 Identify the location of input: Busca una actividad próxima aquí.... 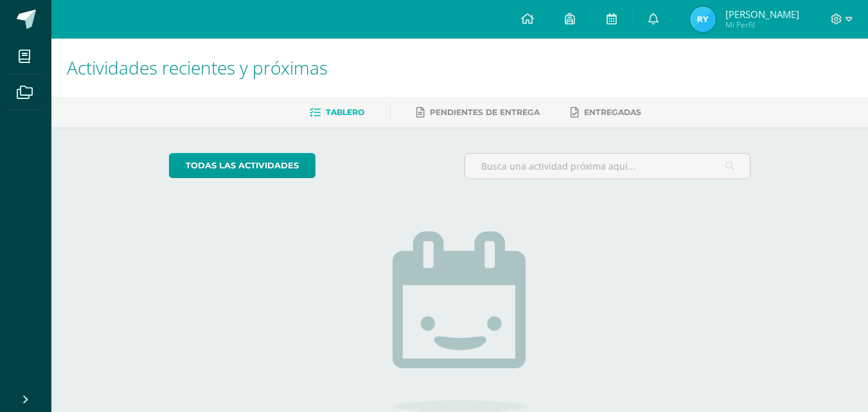
(607, 166).